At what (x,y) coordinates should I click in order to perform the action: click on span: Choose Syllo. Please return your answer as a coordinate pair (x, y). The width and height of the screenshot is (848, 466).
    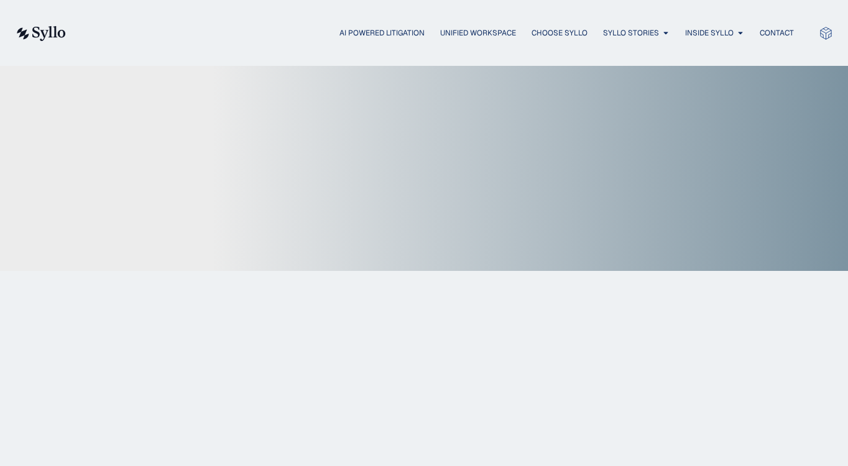
    Looking at the image, I should click on (560, 33).